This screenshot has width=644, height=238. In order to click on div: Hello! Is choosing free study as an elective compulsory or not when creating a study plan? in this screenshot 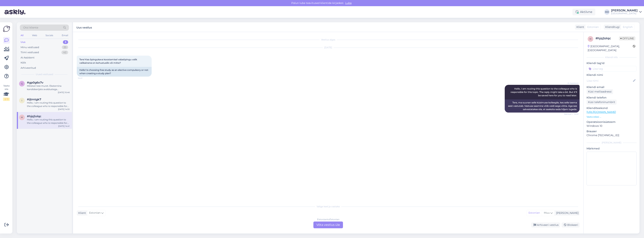, I will do `click(114, 72)`.